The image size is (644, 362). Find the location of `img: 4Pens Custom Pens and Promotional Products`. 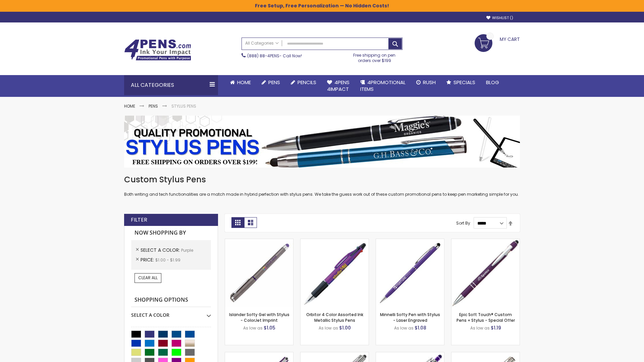

img: 4Pens Custom Pens and Promotional Products is located at coordinates (157, 50).